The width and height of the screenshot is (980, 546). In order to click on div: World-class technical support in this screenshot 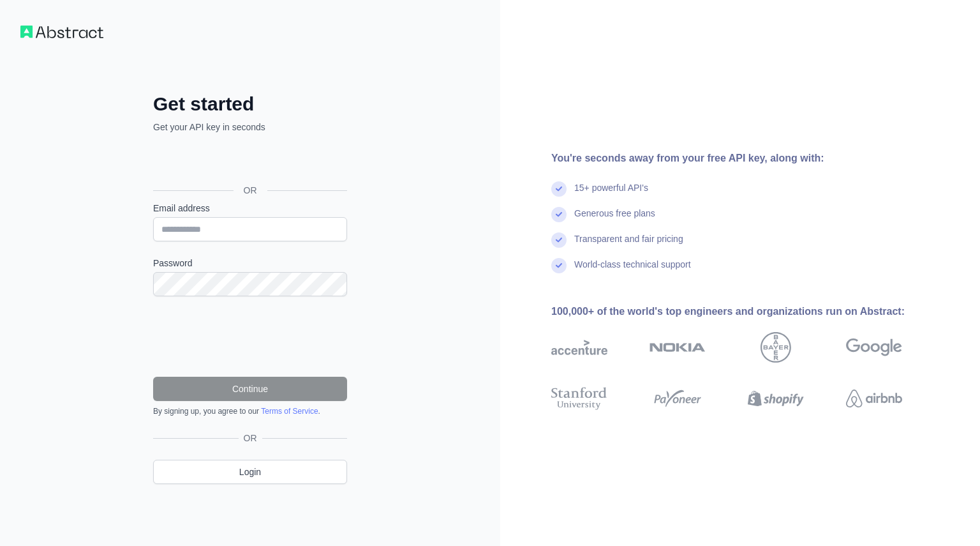, I will do `click(632, 271)`.